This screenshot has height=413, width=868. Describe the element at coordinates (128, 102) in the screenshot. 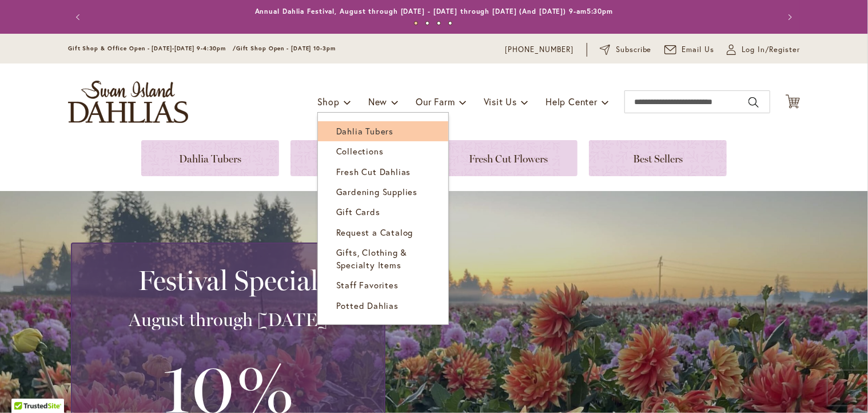

I see `a: store logo` at that location.